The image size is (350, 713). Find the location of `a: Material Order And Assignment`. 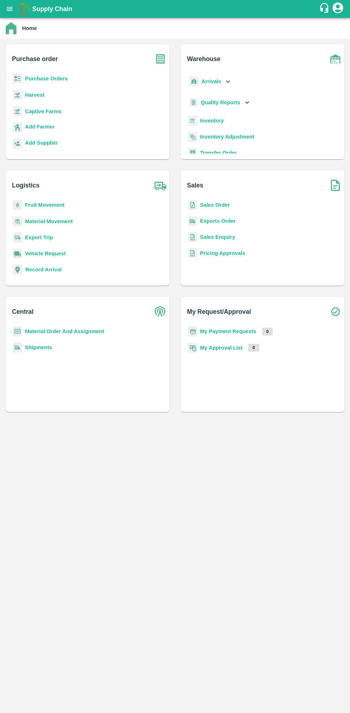

a: Material Order And Assignment is located at coordinates (65, 331).